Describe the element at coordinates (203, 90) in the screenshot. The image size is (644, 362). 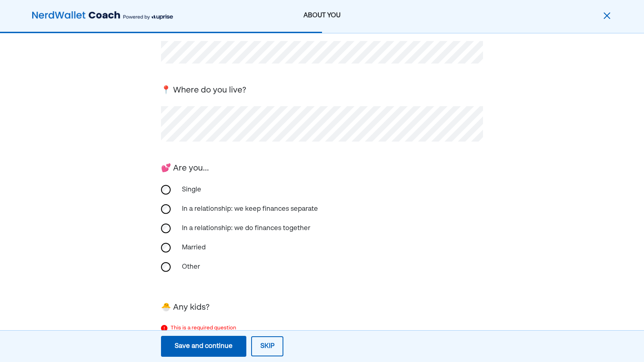
I see `div: 📍 Where do you live?` at that location.